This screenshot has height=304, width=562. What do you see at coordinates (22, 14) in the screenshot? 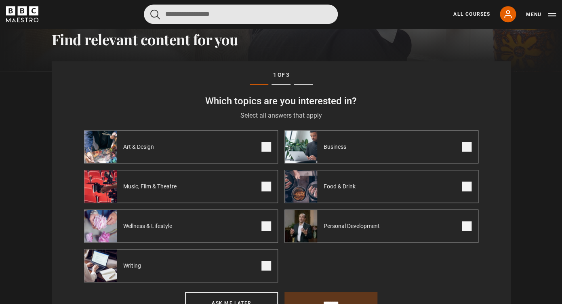
I see `svg: BBC Maestro` at bounding box center [22, 14].